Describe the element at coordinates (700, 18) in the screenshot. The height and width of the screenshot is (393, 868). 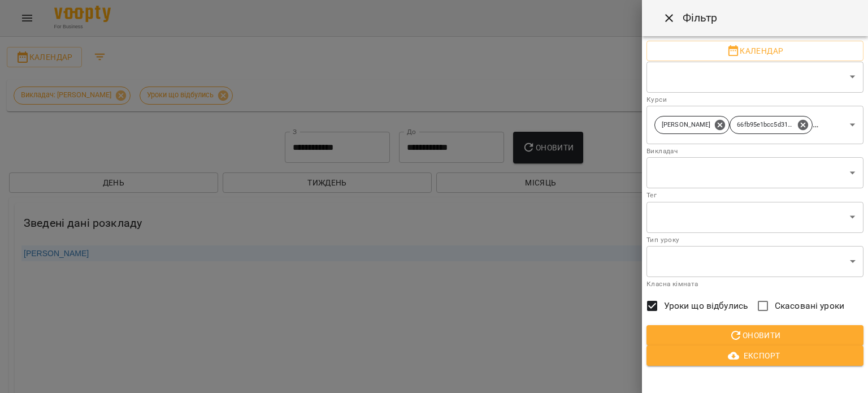
I see `h6: Фільтр` at that location.